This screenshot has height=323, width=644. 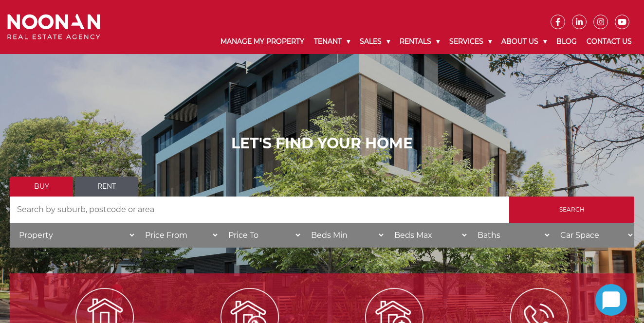 What do you see at coordinates (470, 41) in the screenshot?
I see `a: Services` at bounding box center [470, 41].